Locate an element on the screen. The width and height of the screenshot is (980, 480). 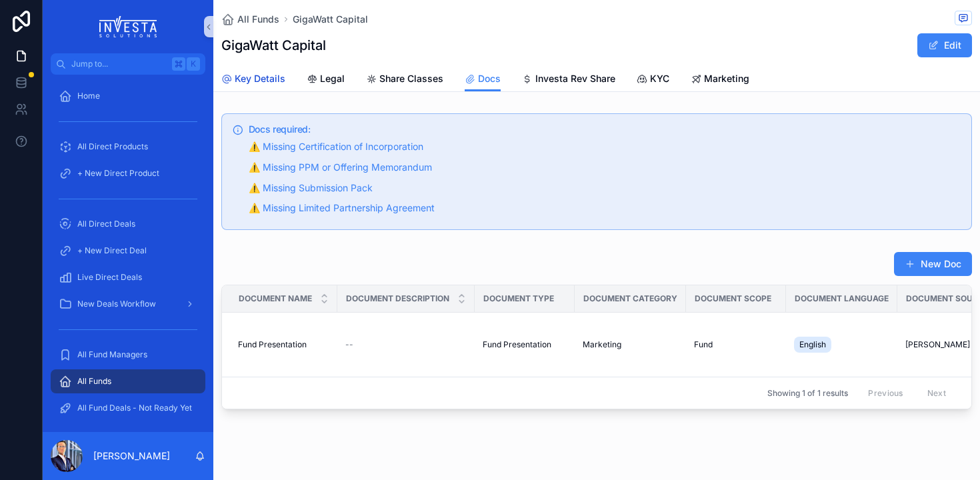
p: ⚠️ Missing Limited Partnership Agreement is located at coordinates (605, 208).